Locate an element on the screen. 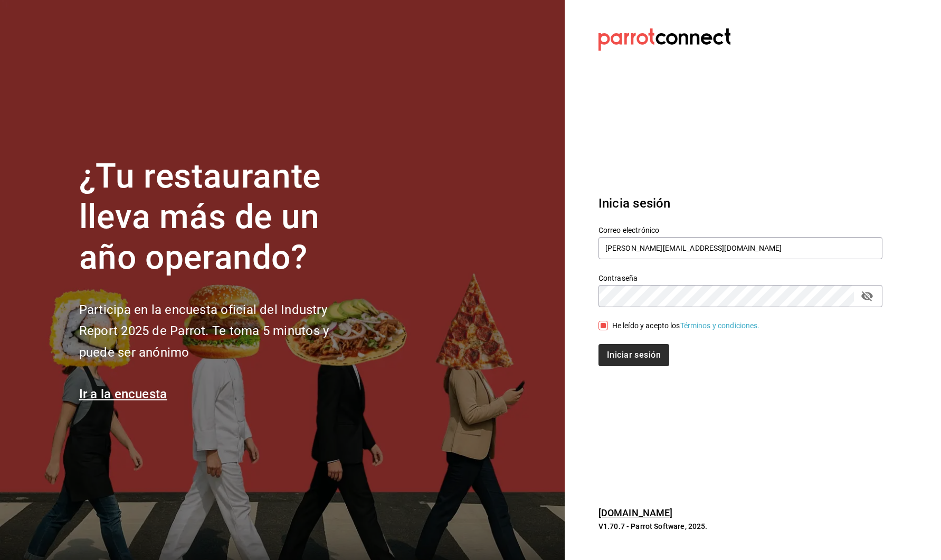  a: Términos y condiciones. is located at coordinates (719, 326).